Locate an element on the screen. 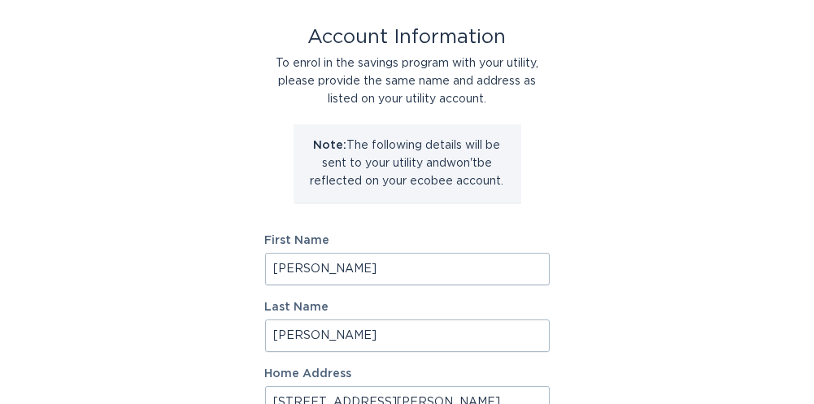  p: The following details will be sent to your utility and won't be reflected on your ecobee account. is located at coordinates (407, 163).